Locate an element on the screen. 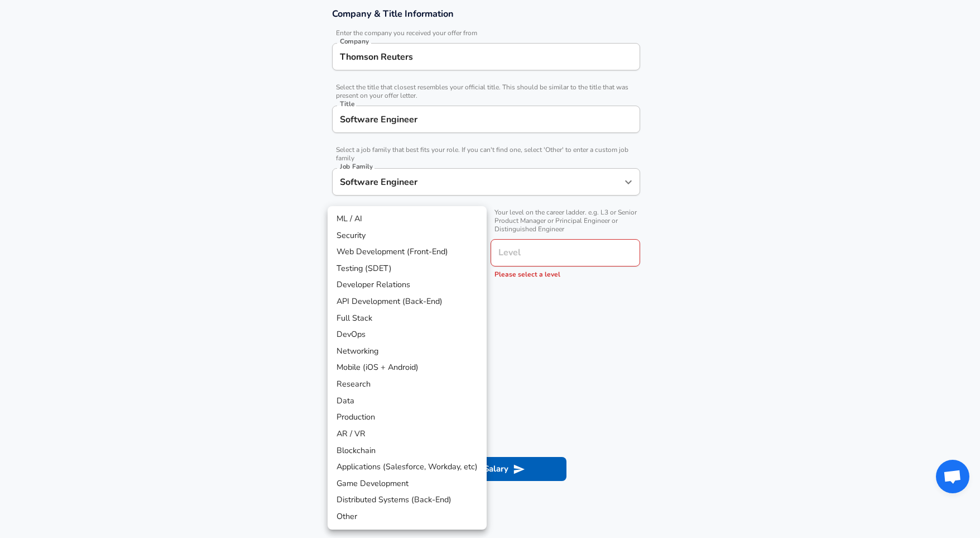  li: Web Development (Front-End) is located at coordinates (407, 252).